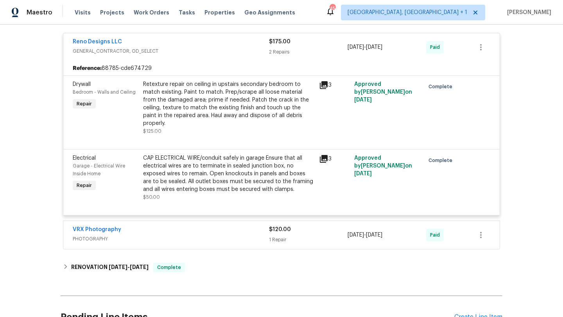  What do you see at coordinates (270, 13) in the screenshot?
I see `span: Geo Assignments` at bounding box center [270, 13].